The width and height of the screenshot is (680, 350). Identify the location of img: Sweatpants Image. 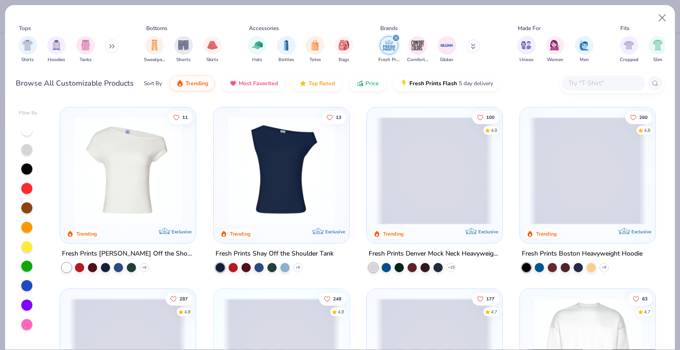
(155, 45).